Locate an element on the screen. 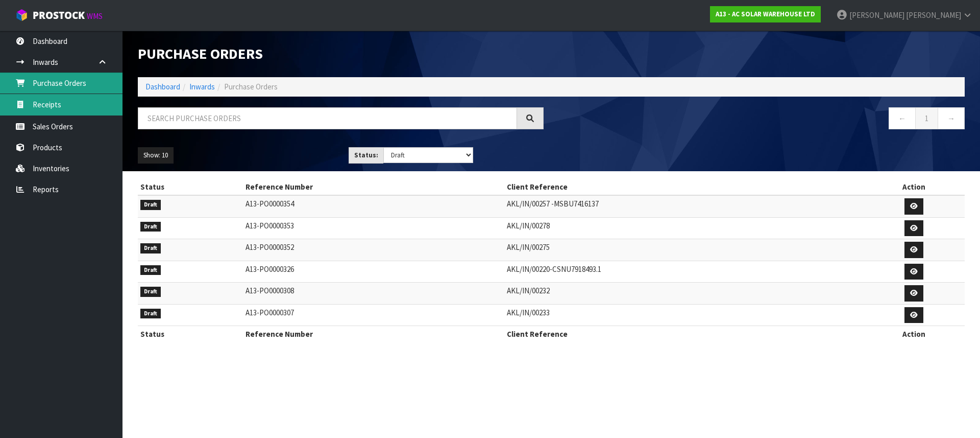 This screenshot has height=438, width=980. td: AKL/IN/00232 is located at coordinates (685, 293).